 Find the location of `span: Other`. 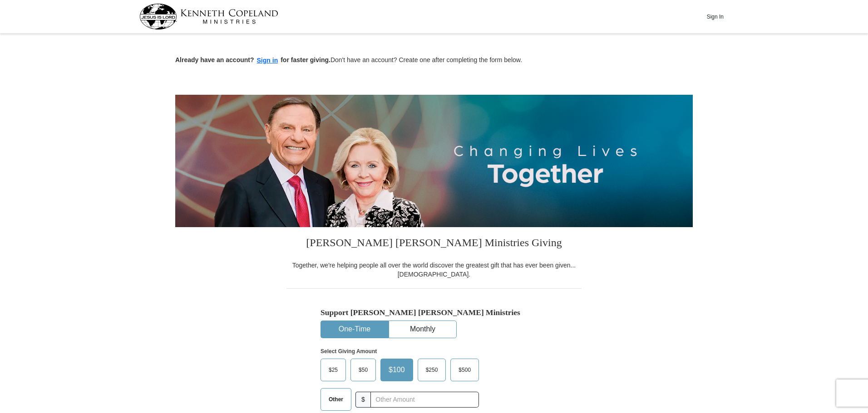

span: Other is located at coordinates (336, 400).